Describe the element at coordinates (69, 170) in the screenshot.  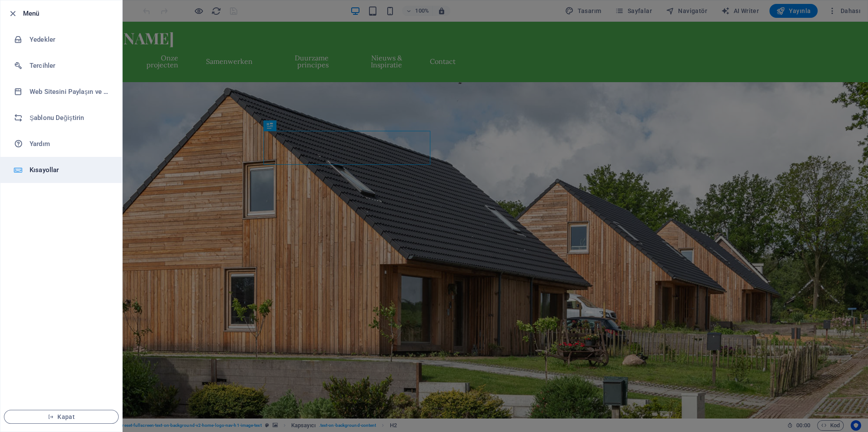
I see `h6: Kısayollar` at that location.